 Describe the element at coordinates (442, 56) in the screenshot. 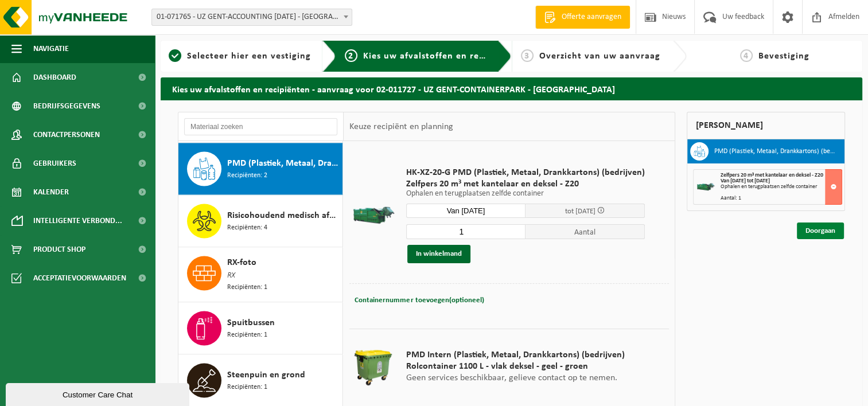

I see `span: Kies uw afvalstoffen en recipiënten` at that location.